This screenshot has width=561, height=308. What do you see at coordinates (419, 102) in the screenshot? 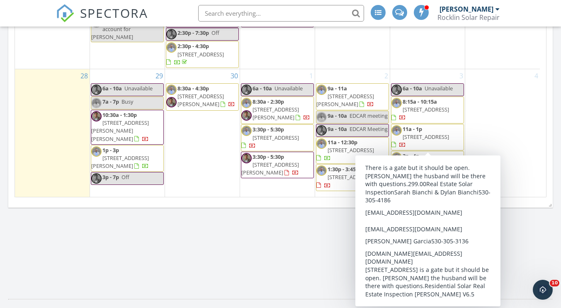
I see `span: 8:15a - 10:15a` at bounding box center [419, 102].